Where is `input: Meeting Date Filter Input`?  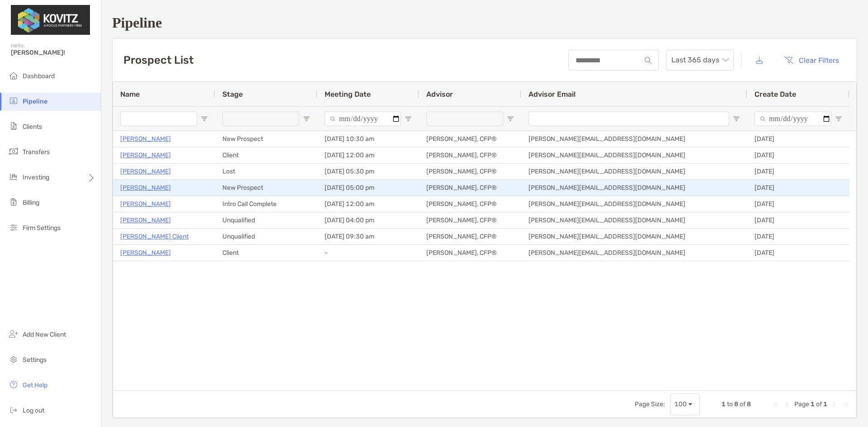
input: Meeting Date Filter Input is located at coordinates (362, 119).